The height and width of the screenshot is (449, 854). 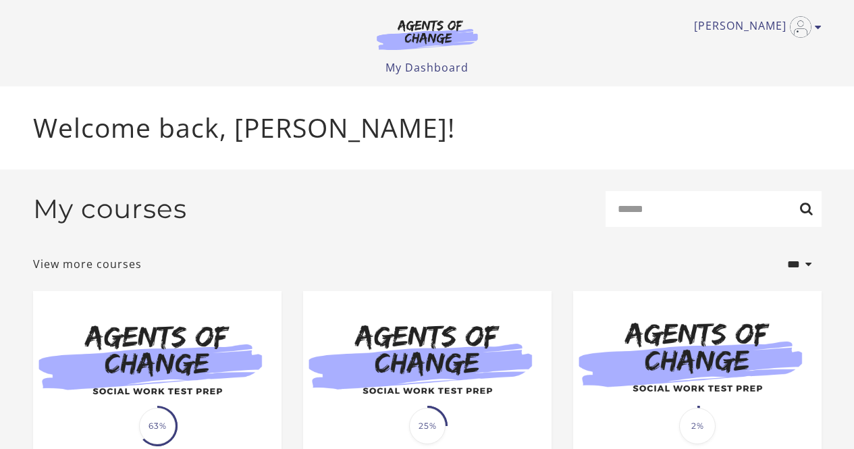 What do you see at coordinates (157, 426) in the screenshot?
I see `span: 63%` at bounding box center [157, 426].